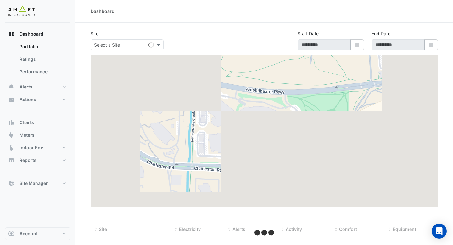 This screenshot has width=453, height=245. Describe the element at coordinates (38, 160) in the screenshot. I see `button: Reports` at that location.